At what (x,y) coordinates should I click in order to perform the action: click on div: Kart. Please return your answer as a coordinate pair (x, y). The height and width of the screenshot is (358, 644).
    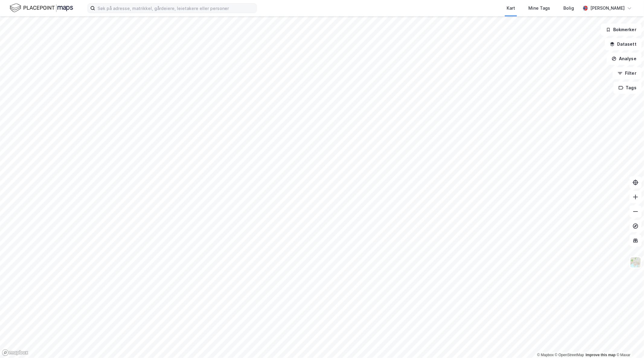
    Looking at the image, I should click on (511, 8).